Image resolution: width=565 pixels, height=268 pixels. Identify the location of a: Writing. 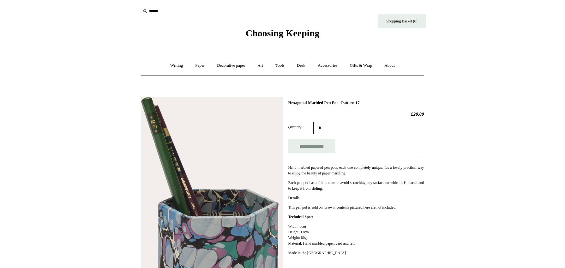
(177, 65).